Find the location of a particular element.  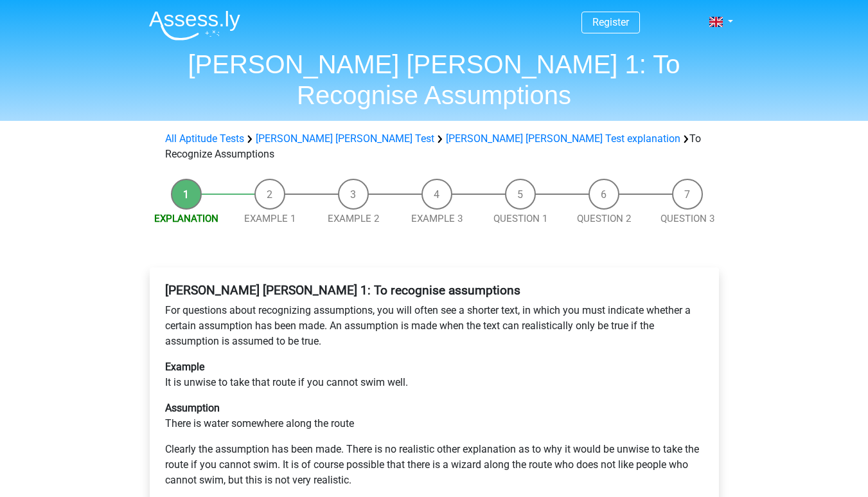

a: Register is located at coordinates (610, 22).